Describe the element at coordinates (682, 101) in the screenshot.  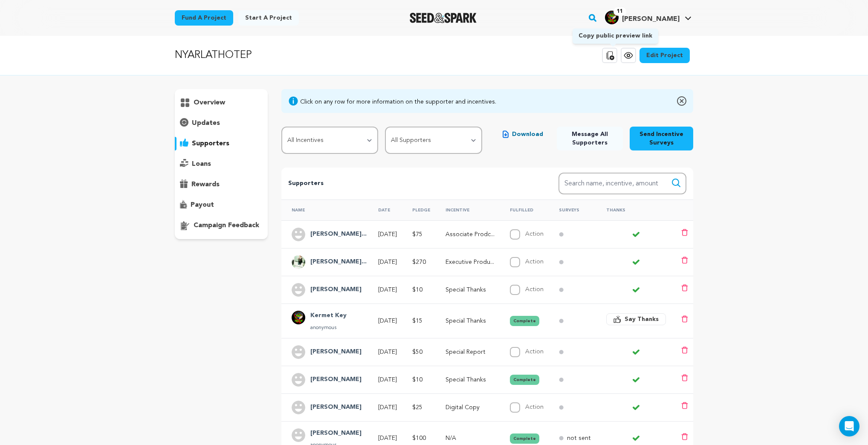
I see `img: close-o.svg` at that location.